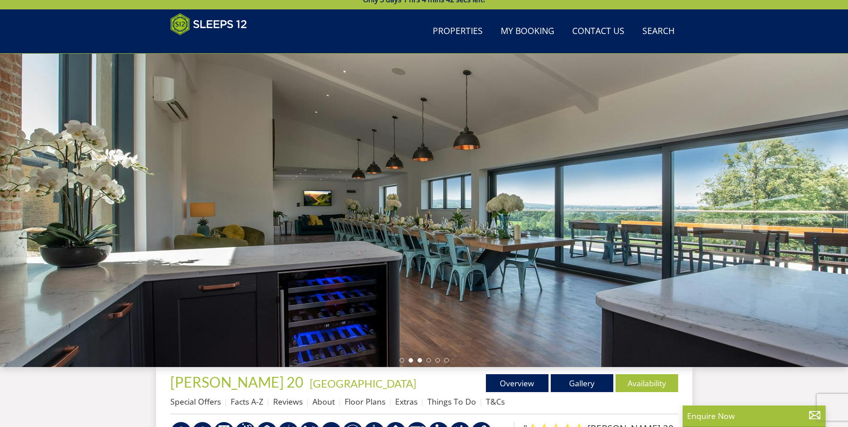 The height and width of the screenshot is (427, 848). I want to click on a: Properties, so click(458, 31).